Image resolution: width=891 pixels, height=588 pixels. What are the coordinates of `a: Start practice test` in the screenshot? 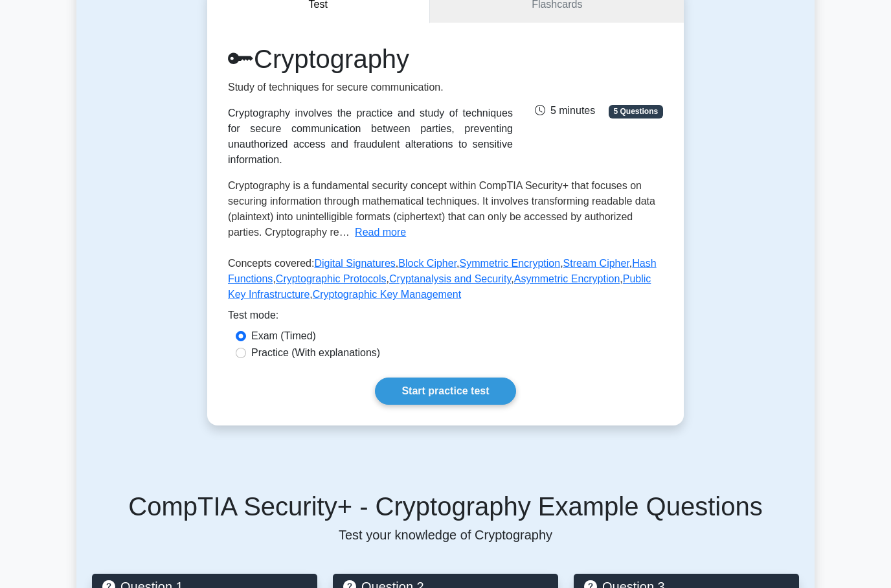 It's located at (445, 391).